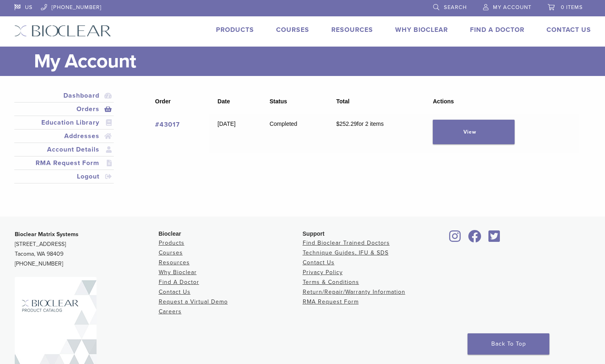 This screenshot has height=364, width=605. Describe the element at coordinates (474, 132) in the screenshot. I see `a: View order 43017` at that location.